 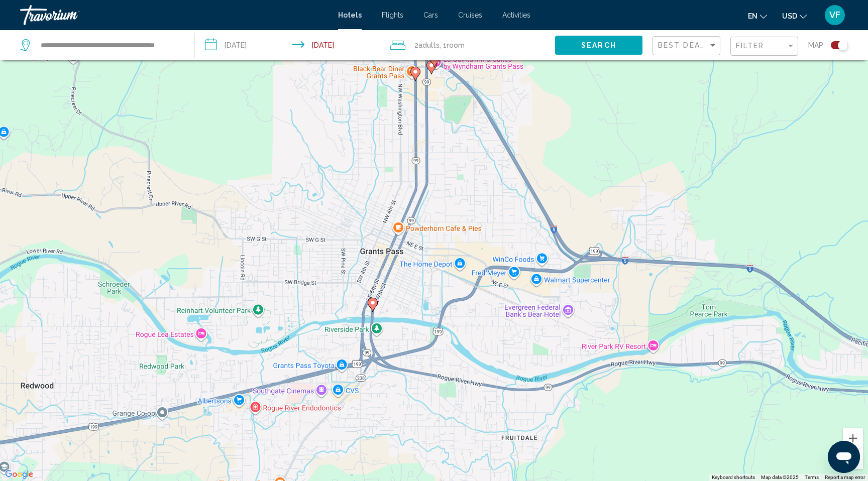 What do you see at coordinates (733, 477) in the screenshot?
I see `button: Keyboard shortcuts` at bounding box center [733, 477].